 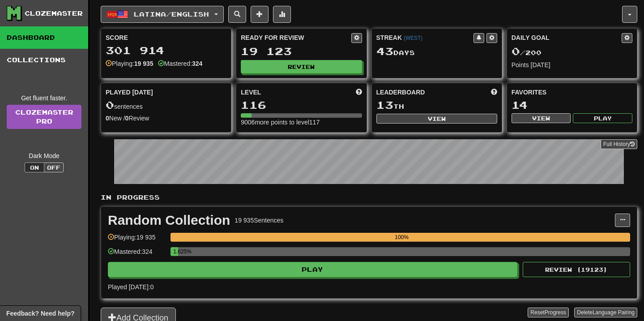 What do you see at coordinates (175, 252) in the screenshot?
I see `div: 1.625%` at bounding box center [175, 252].